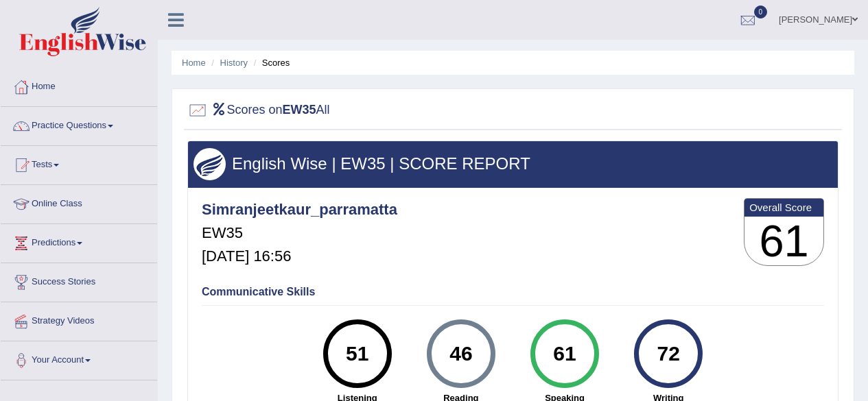  Describe the element at coordinates (783, 207) in the screenshot. I see `b: Overall Score` at that location.